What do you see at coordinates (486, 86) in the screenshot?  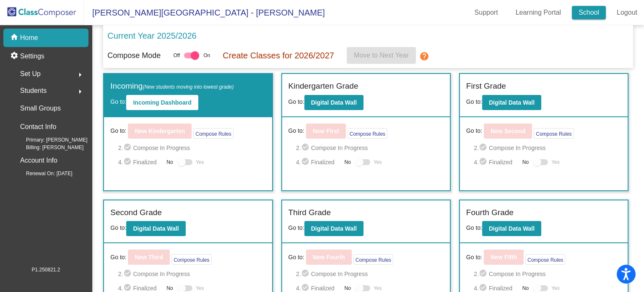 I see `label: First Grade` at bounding box center [486, 86].